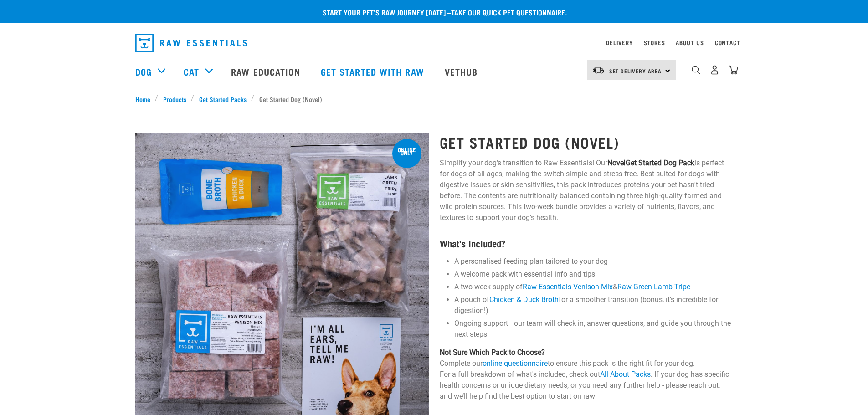  I want to click on li: Ongoing support—our team will check in, answer questions, and guide you through the next steps, so click(594, 329).